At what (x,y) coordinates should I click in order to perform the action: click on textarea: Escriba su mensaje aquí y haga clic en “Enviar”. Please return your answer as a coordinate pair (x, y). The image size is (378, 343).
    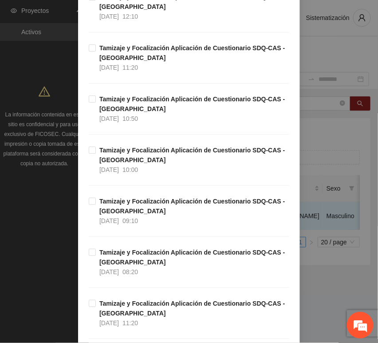
    Looking at the image, I should click on (87, 258).